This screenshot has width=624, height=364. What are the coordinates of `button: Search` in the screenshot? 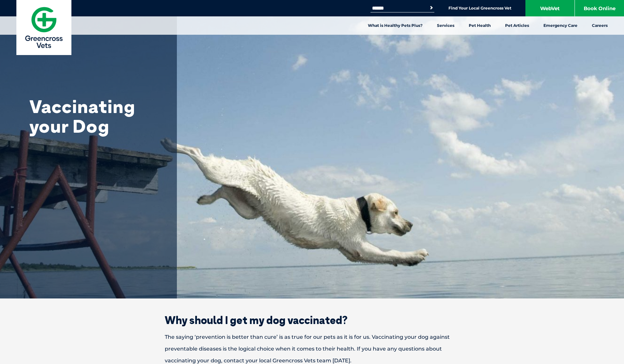 It's located at (431, 8).